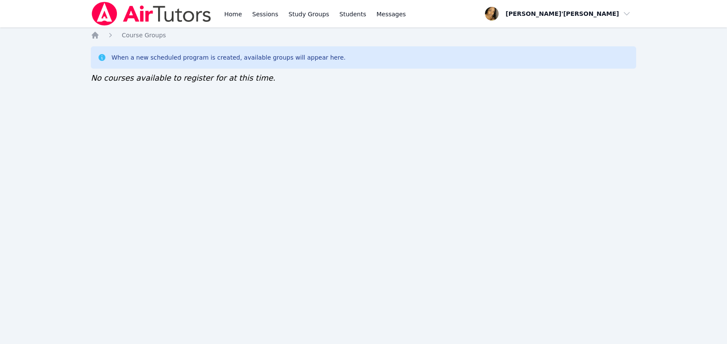 The image size is (727, 344). I want to click on a: Course Groups, so click(144, 35).